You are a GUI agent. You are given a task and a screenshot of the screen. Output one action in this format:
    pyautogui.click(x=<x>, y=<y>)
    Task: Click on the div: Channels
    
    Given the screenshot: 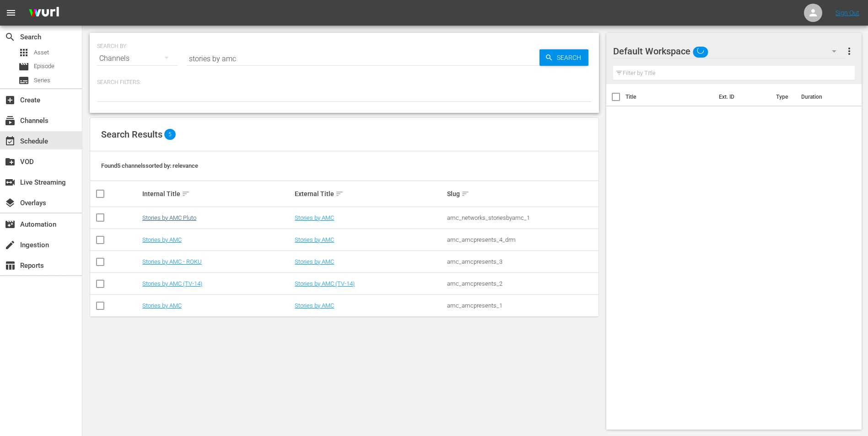 What is the action you would take?
    pyautogui.click(x=137, y=59)
    